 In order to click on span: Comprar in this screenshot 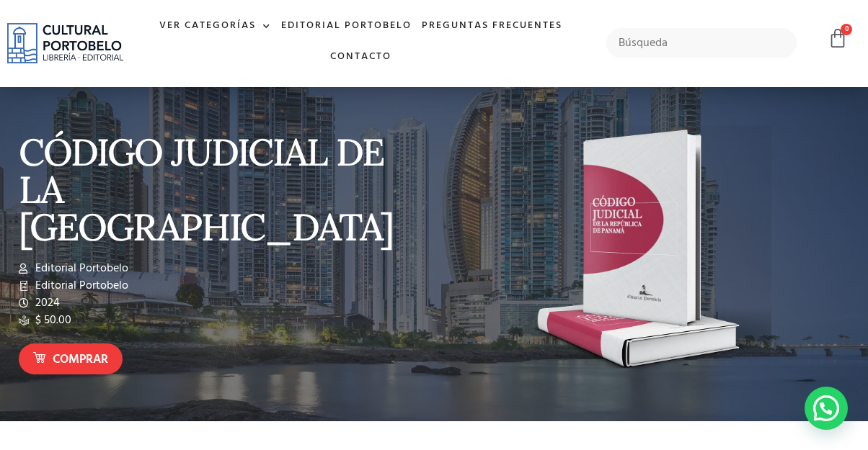, I will do `click(80, 360)`.